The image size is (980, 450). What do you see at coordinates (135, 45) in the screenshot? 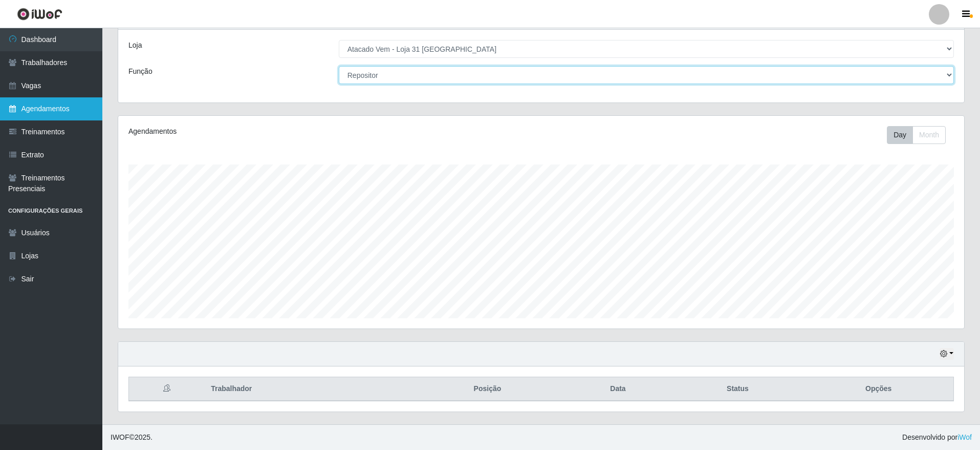
I see `label: Loja` at bounding box center [135, 45].